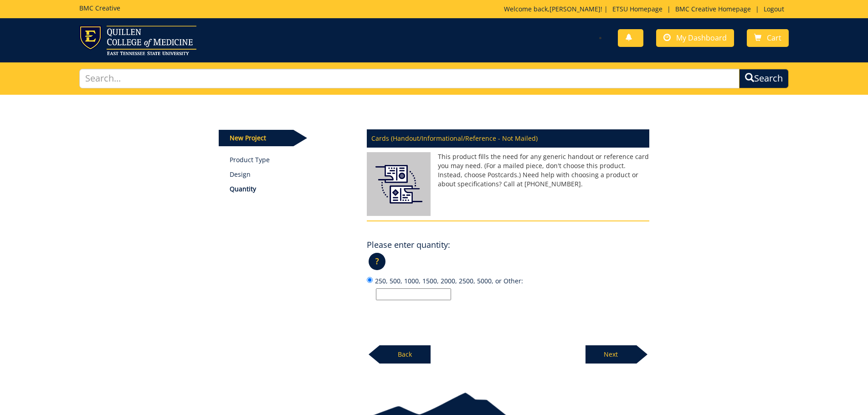  What do you see at coordinates (405, 355) in the screenshot?
I see `p: Back` at bounding box center [405, 355].